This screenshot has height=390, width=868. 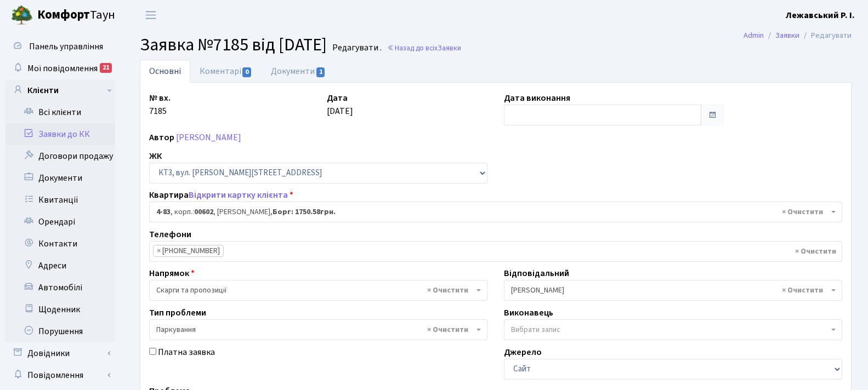 What do you see at coordinates (60, 135) in the screenshot?
I see `a: Заявки до КК` at bounding box center [60, 135].